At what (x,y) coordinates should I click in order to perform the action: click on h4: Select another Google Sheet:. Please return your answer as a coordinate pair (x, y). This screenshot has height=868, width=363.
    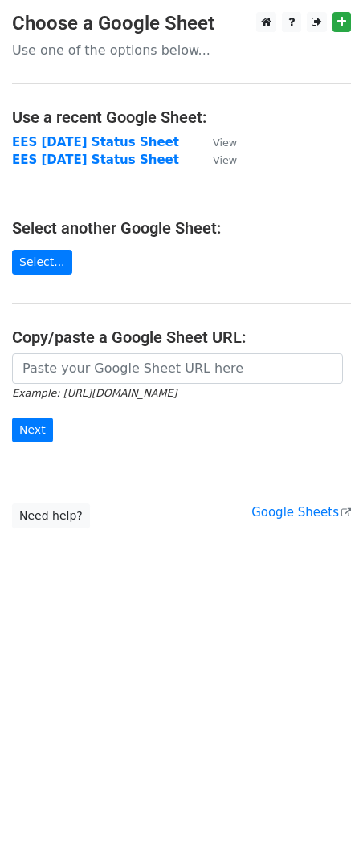
    Looking at the image, I should click on (182, 228).